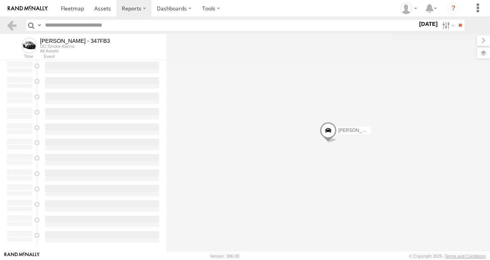  I want to click on img: rand-logo.svg, so click(28, 8).